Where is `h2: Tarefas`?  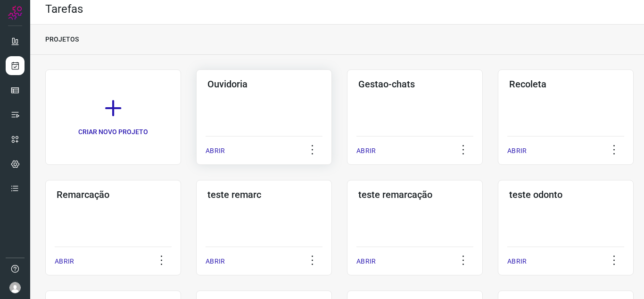
h2: Tarefas is located at coordinates (64, 9).